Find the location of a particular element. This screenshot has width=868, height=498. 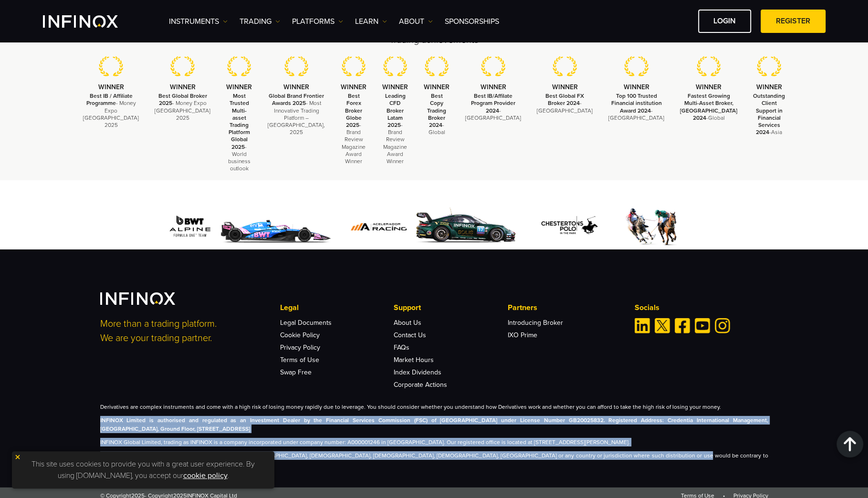

p: -Asia is located at coordinates (769, 114).